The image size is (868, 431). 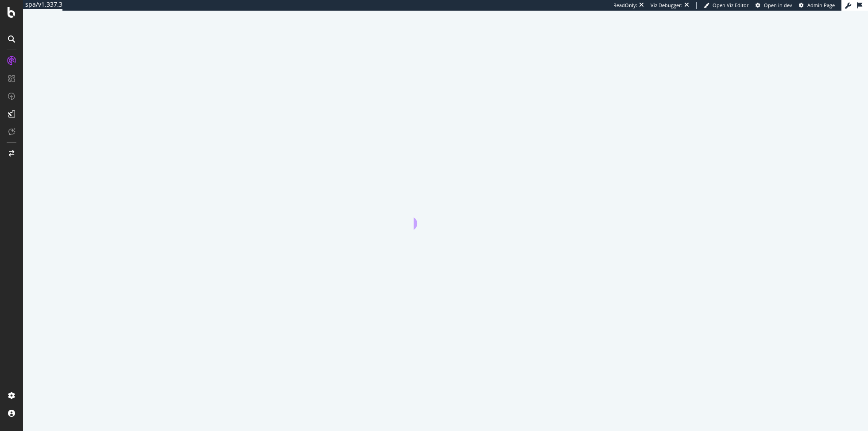 I want to click on div: ReadOnly:, so click(x=626, y=5).